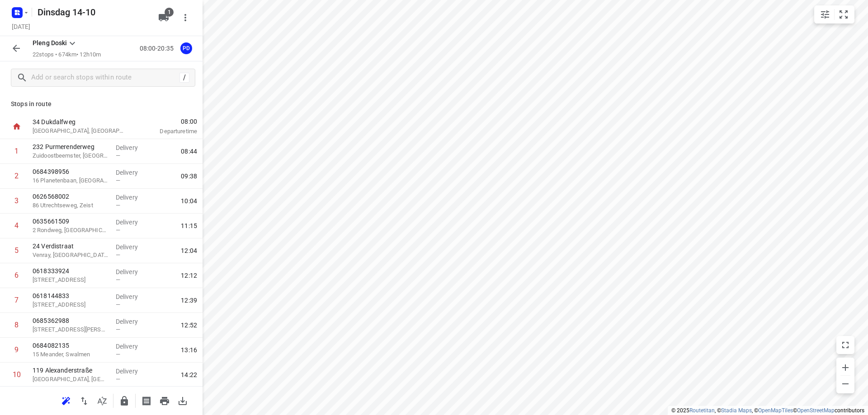  I want to click on span: Sort by time window, so click(102, 400).